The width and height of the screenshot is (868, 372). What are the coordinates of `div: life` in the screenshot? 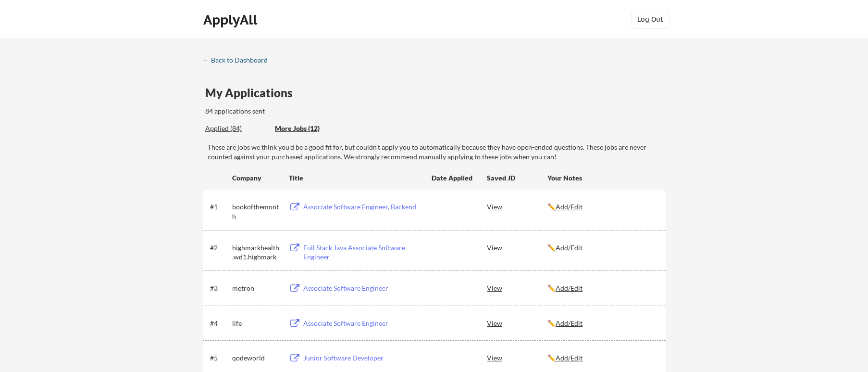 It's located at (256, 323).